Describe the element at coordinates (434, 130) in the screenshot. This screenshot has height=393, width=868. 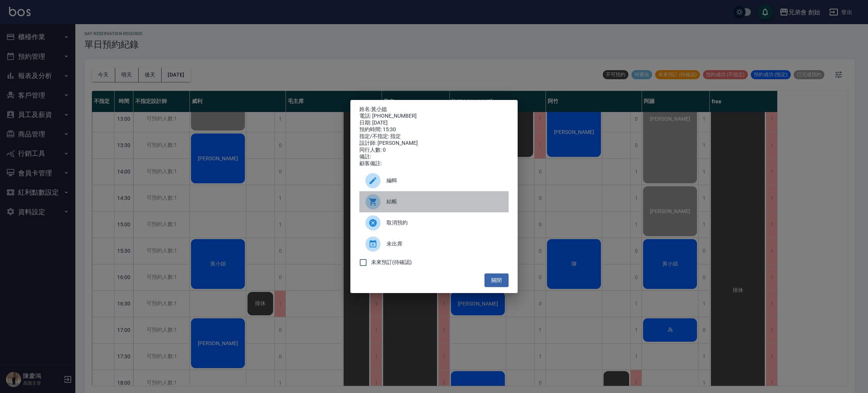
I see `div: 預約時間: 15:30` at that location.